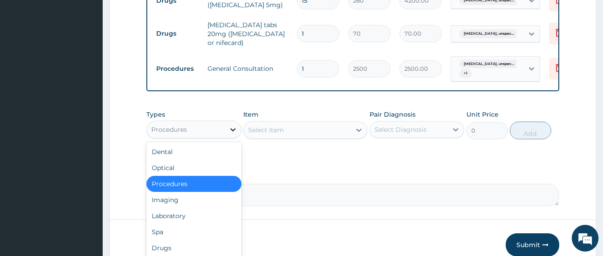 The height and width of the screenshot is (256, 603). I want to click on label: Pair Diagnosis, so click(392, 115).